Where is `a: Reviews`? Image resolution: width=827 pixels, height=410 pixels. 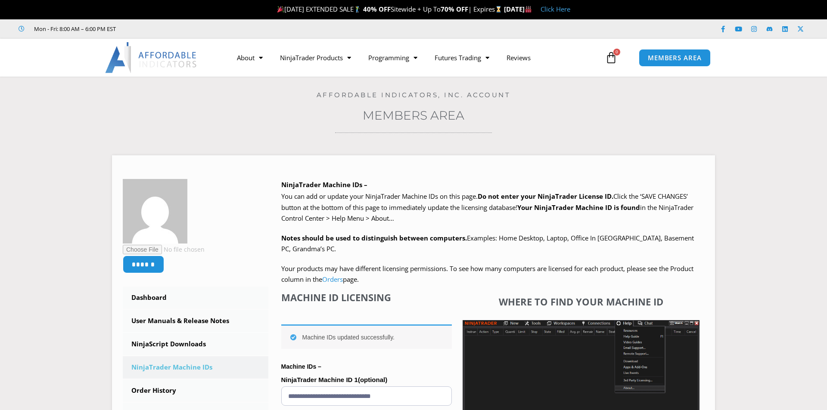
a: Reviews is located at coordinates (518, 58).